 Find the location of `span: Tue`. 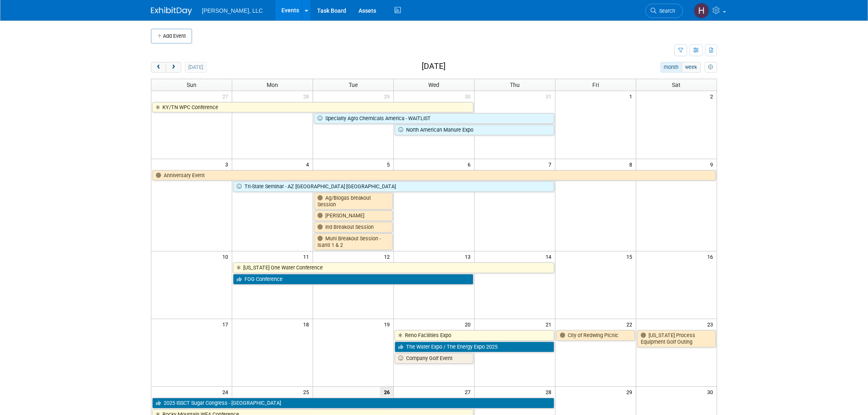

span: Tue is located at coordinates (353, 85).